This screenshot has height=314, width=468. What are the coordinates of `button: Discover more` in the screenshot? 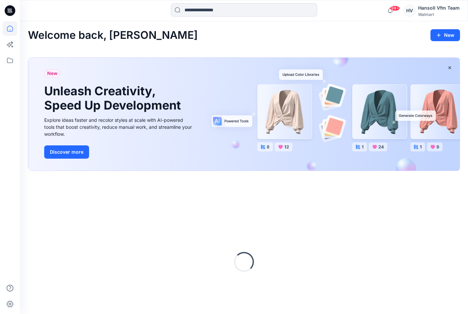 It's located at (66, 152).